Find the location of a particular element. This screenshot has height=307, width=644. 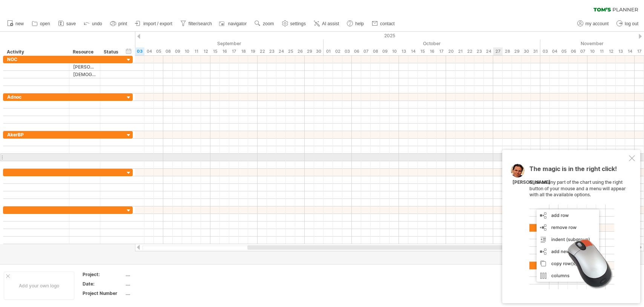

div: Tuesday, 16 September 2025 is located at coordinates (224, 51).